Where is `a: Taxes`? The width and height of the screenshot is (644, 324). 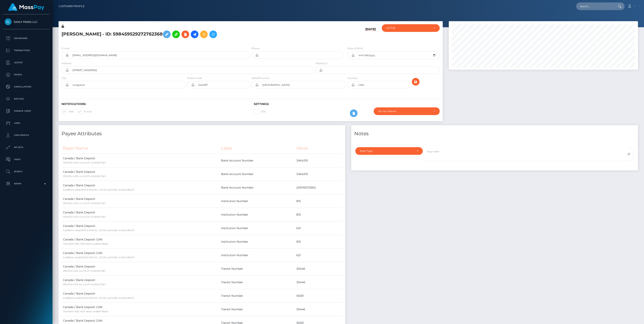 a: Taxes is located at coordinates (26, 160).